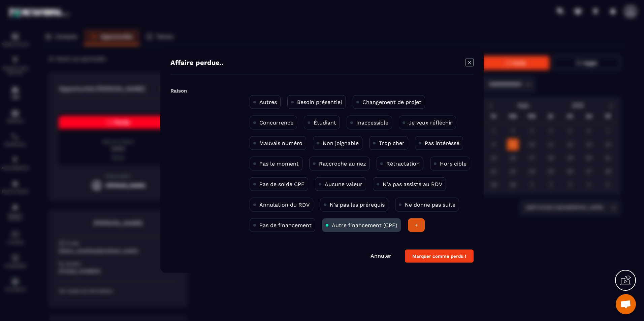 This screenshot has height=321, width=644. Describe the element at coordinates (372, 122) in the screenshot. I see `p: Inaccessible` at that location.